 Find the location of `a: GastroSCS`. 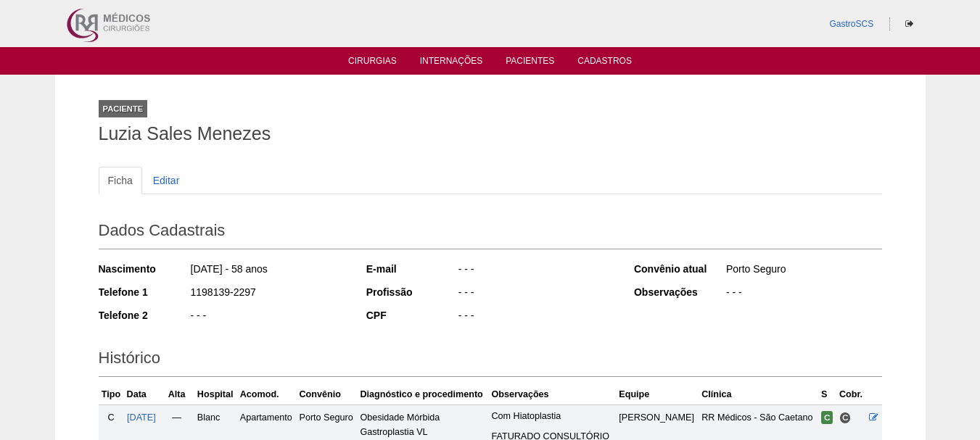

a: GastroSCS is located at coordinates (850, 24).